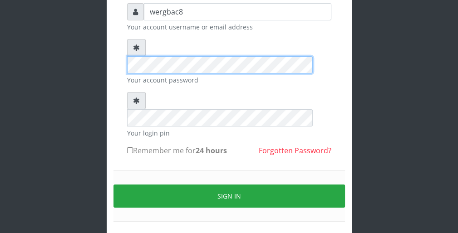  Describe the element at coordinates (211, 151) in the screenshot. I see `b: 24 hours` at that location.